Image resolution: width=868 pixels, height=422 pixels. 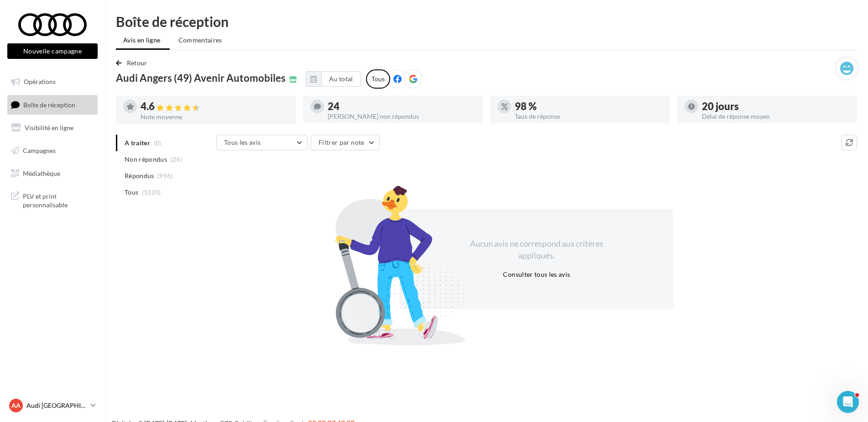 What do you see at coordinates (132, 192) in the screenshot?
I see `span: Tous` at bounding box center [132, 192].